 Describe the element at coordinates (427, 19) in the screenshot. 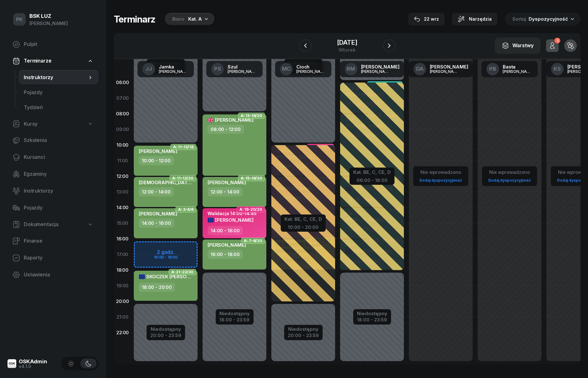

I see `div: 22 wrz` at that location.